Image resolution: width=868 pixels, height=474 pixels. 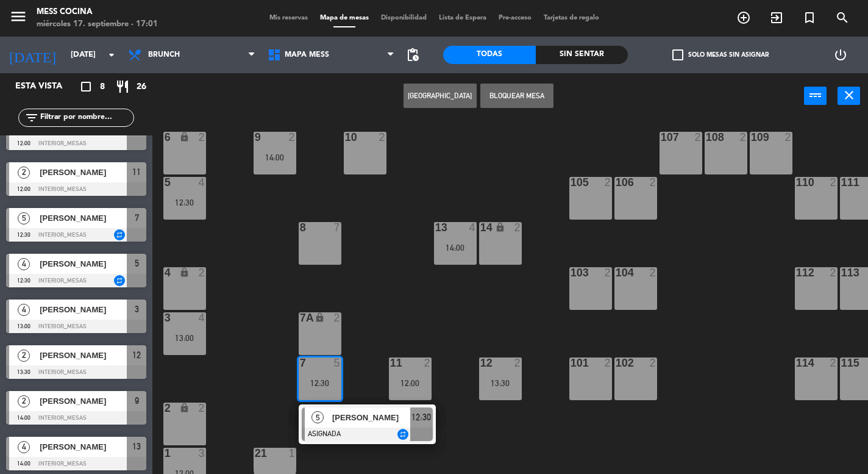 What do you see at coordinates (615, 182) in the screenshot?
I see `div: 106` at bounding box center [615, 182].